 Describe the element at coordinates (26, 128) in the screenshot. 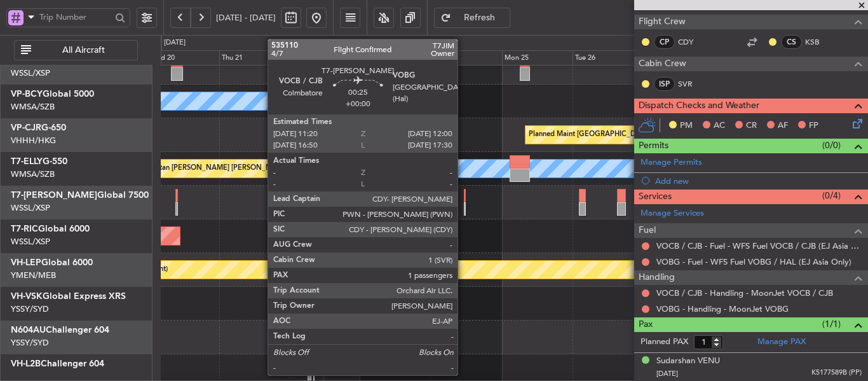

I see `span: VP-CJR` at that location.